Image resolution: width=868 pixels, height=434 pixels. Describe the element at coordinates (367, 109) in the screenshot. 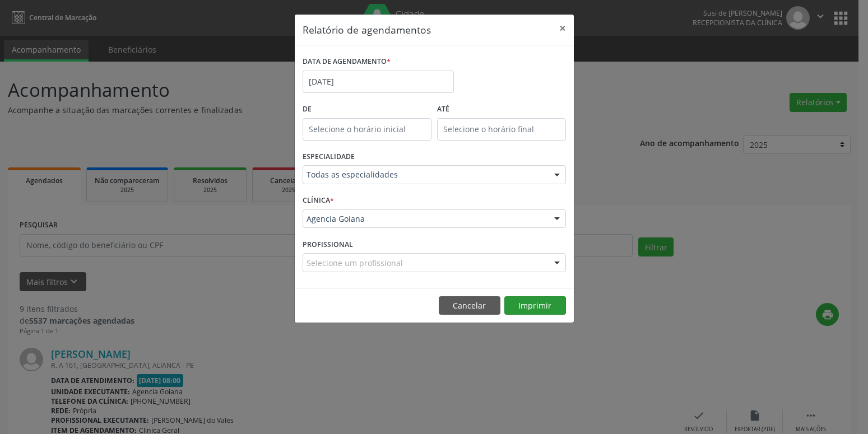

I see `label: De` at that location.